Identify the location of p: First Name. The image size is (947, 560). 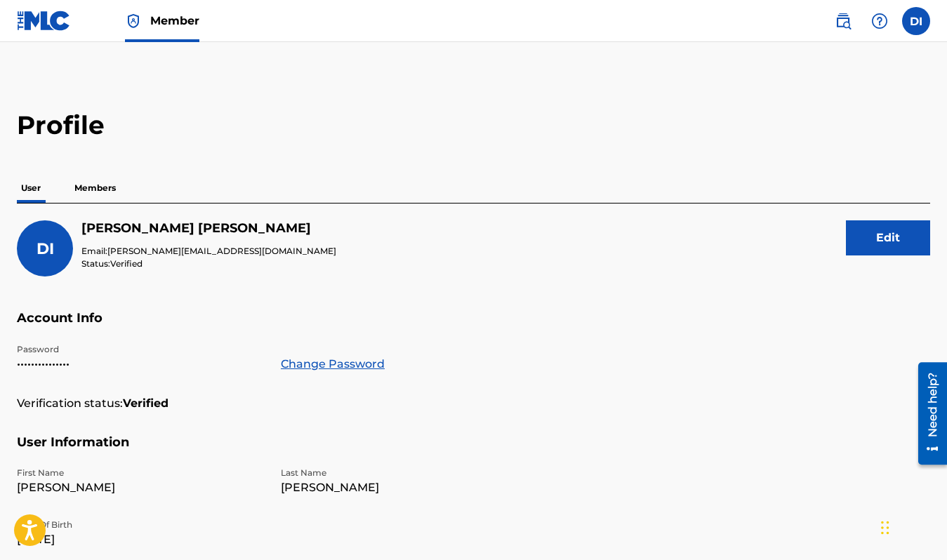
(141, 473).